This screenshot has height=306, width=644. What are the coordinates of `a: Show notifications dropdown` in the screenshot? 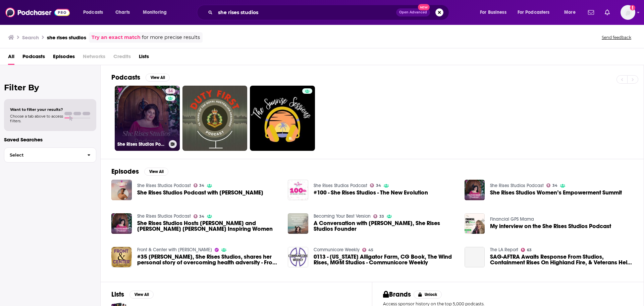 It's located at (607, 12).